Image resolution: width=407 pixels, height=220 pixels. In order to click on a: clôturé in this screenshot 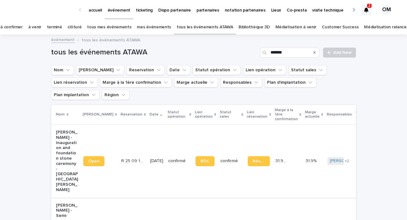, I will do `click(74, 27)`.